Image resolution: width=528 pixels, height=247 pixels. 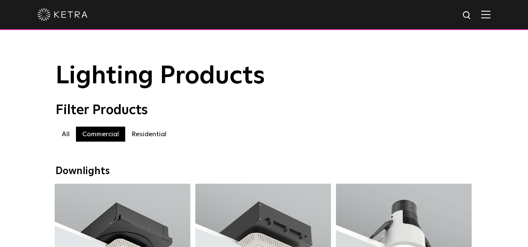 I want to click on label: Residential, so click(x=149, y=134).